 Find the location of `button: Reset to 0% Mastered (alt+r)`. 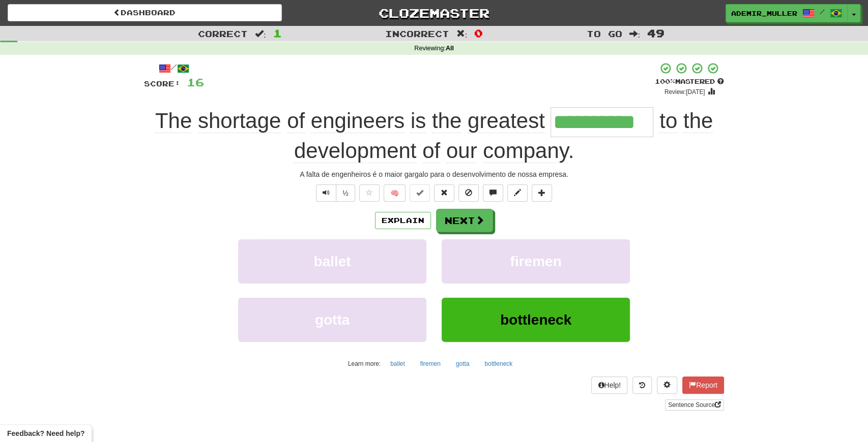

button: Reset to 0% Mastered (alt+r) is located at coordinates (444, 194).